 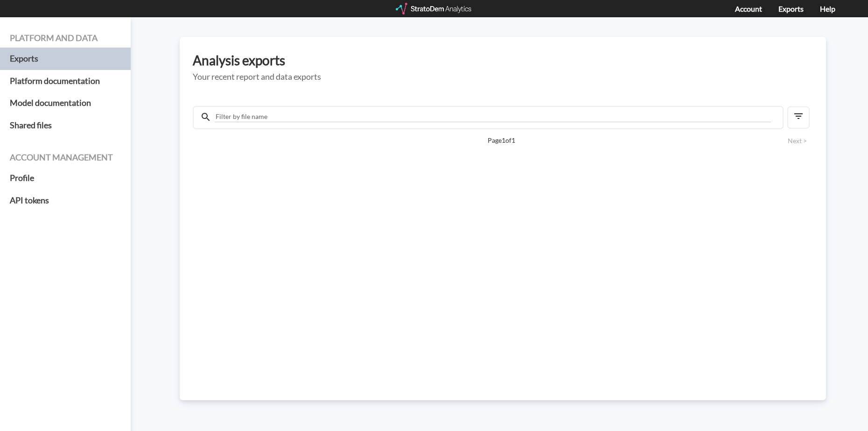 What do you see at coordinates (493, 117) in the screenshot?
I see `input: Filter by file name` at bounding box center [493, 117].